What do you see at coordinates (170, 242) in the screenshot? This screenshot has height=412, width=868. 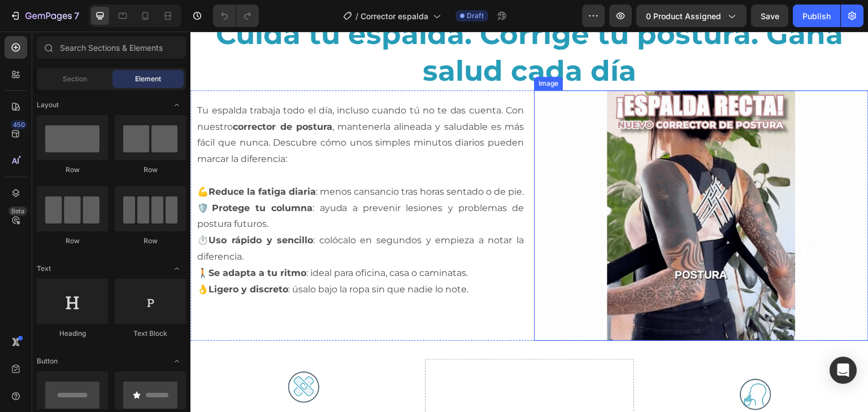 I see `p: 🚶 : ideal para oficina, casa o caminatas.` at bounding box center [170, 242].